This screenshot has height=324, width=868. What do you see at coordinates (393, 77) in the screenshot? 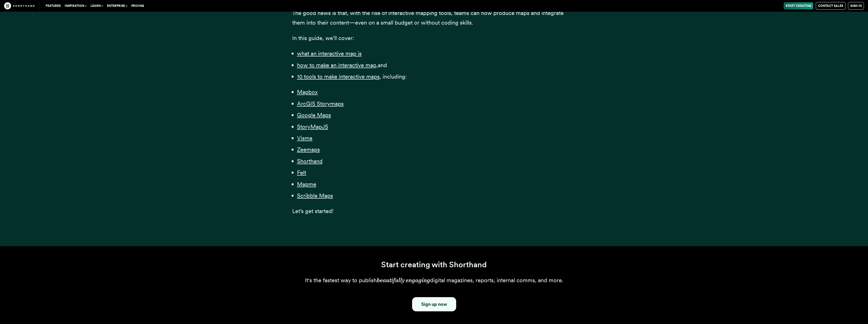
I see `span: , including:` at bounding box center [393, 77].